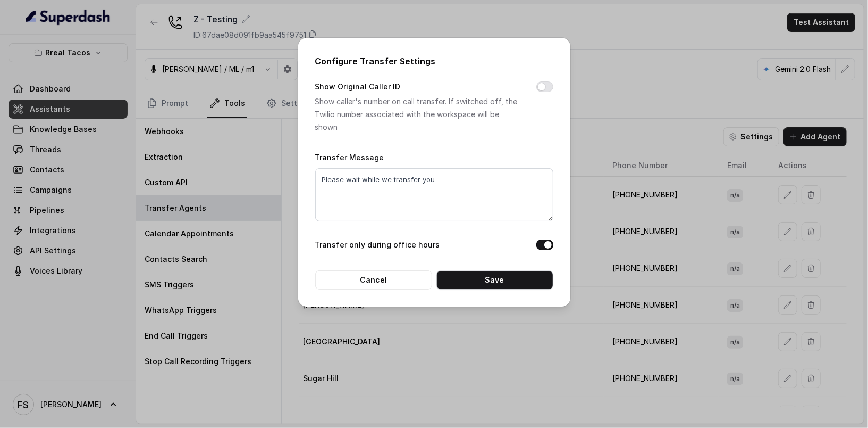 The width and height of the screenshot is (868, 428). I want to click on button: Cancel, so click(374, 280).